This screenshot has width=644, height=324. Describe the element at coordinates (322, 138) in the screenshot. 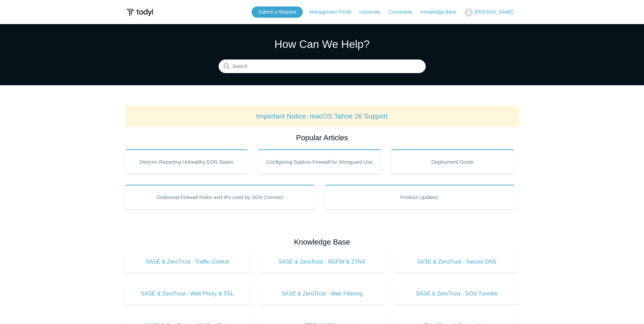

I see `h2: Popular Articles` at that location.